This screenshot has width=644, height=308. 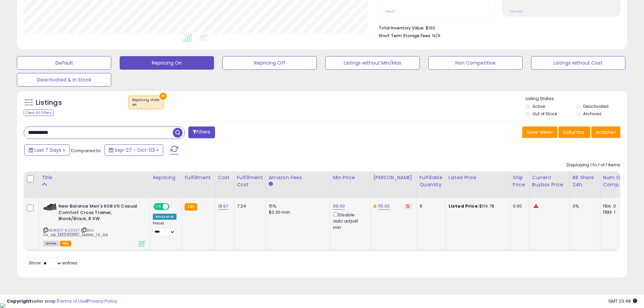 What do you see at coordinates (476, 63) in the screenshot?
I see `button: Non Competitive` at bounding box center [476, 63].